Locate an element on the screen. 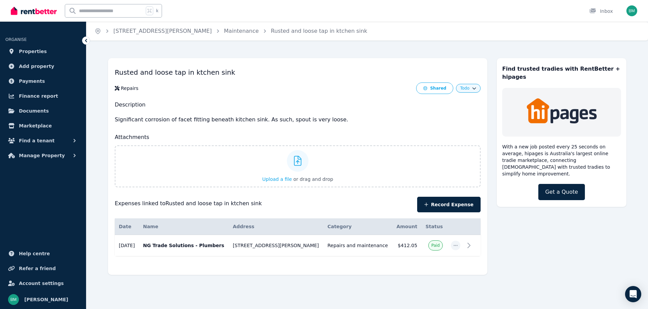  button: Record Expense is located at coordinates (449, 204).